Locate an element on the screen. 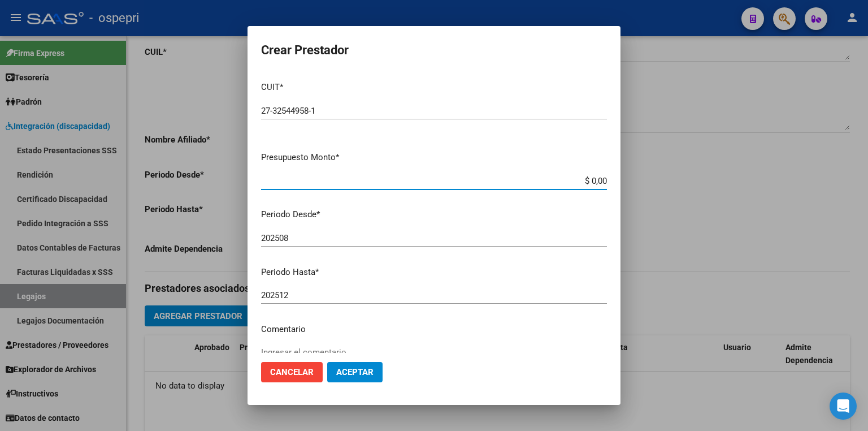  p: Presupuesto Monto is located at coordinates (434, 157).